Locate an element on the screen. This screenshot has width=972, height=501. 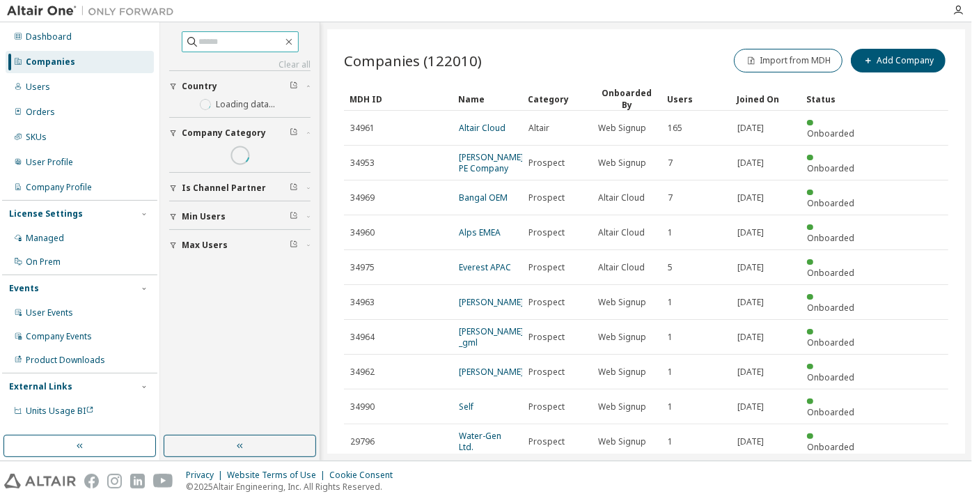
button: Max Users is located at coordinates (240, 245).